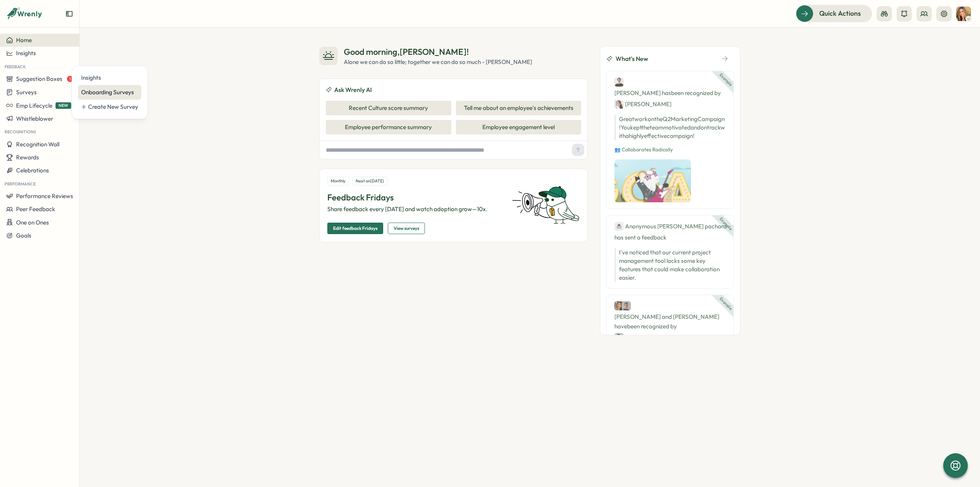  I want to click on span: What's New, so click(632, 59).